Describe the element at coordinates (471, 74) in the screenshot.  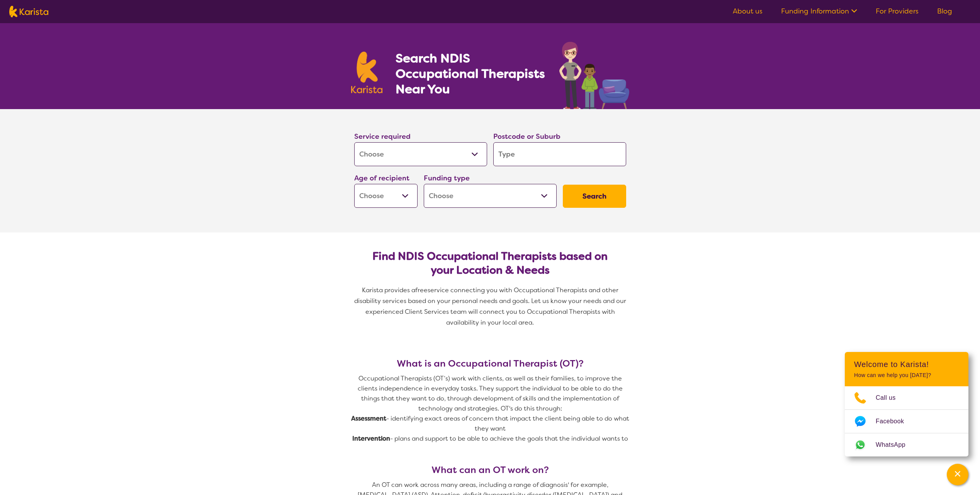
I see `h1: Search NDIS Occupational Therapists Near You` at that location.